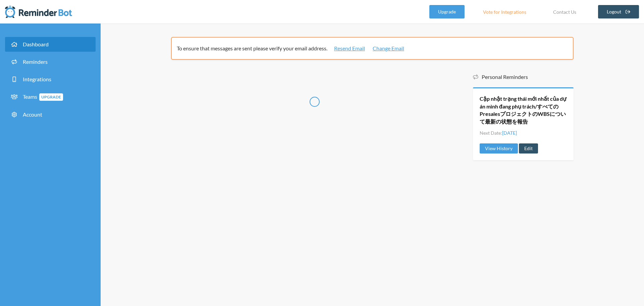  I want to click on a: Reminders, so click(50, 62).